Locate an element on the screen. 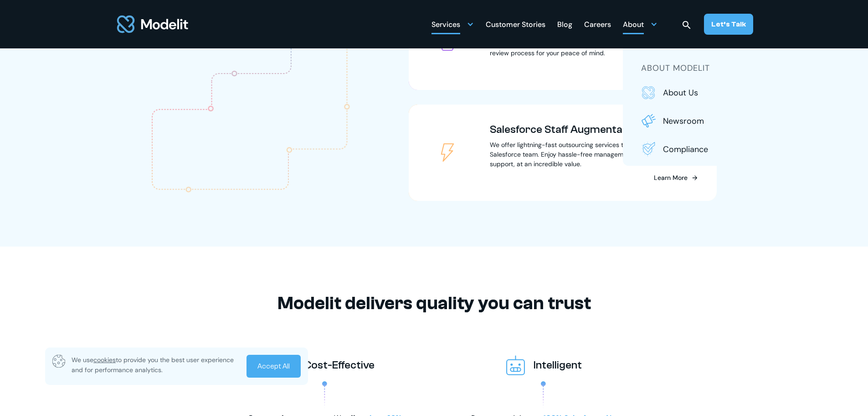 The image size is (868, 416). div: Blog is located at coordinates (565, 25).